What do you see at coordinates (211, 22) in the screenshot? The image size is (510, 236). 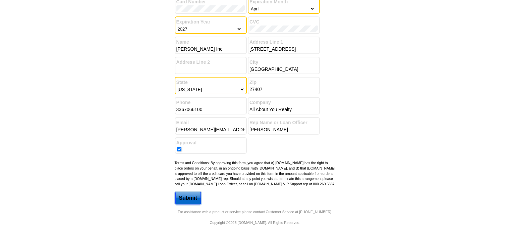 I see `label: Expiration Year` at bounding box center [211, 22].